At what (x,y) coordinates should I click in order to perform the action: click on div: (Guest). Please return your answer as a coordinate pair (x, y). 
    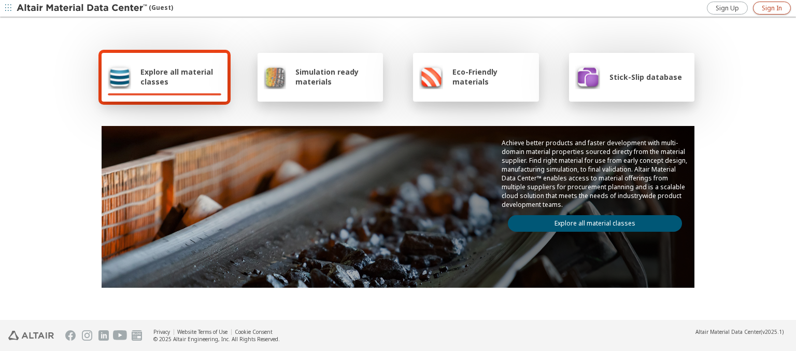
    Looking at the image, I should click on (95, 8).